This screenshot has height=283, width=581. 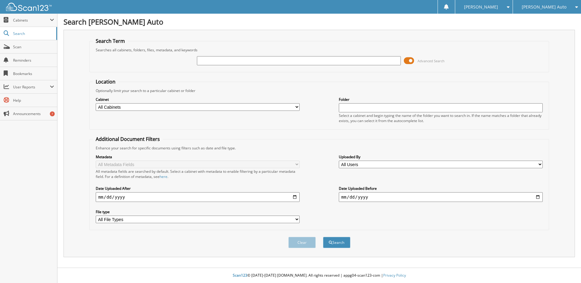 I want to click on label: Date Uploaded Before, so click(x=440, y=188).